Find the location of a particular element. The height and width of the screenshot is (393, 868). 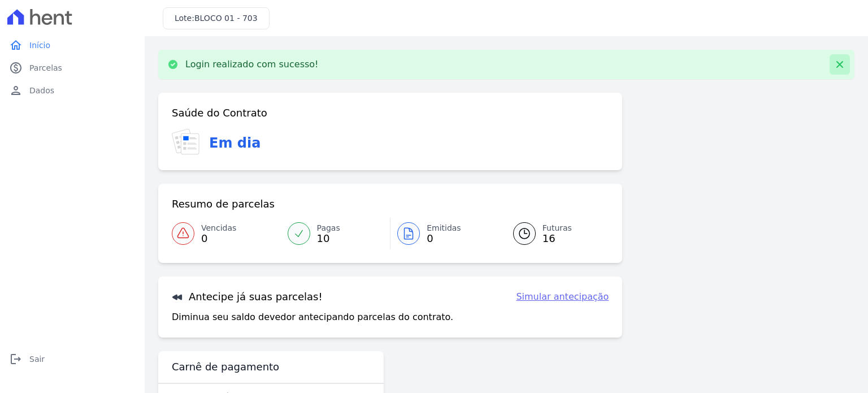

p: Login realizado com sucesso! is located at coordinates (252, 64).